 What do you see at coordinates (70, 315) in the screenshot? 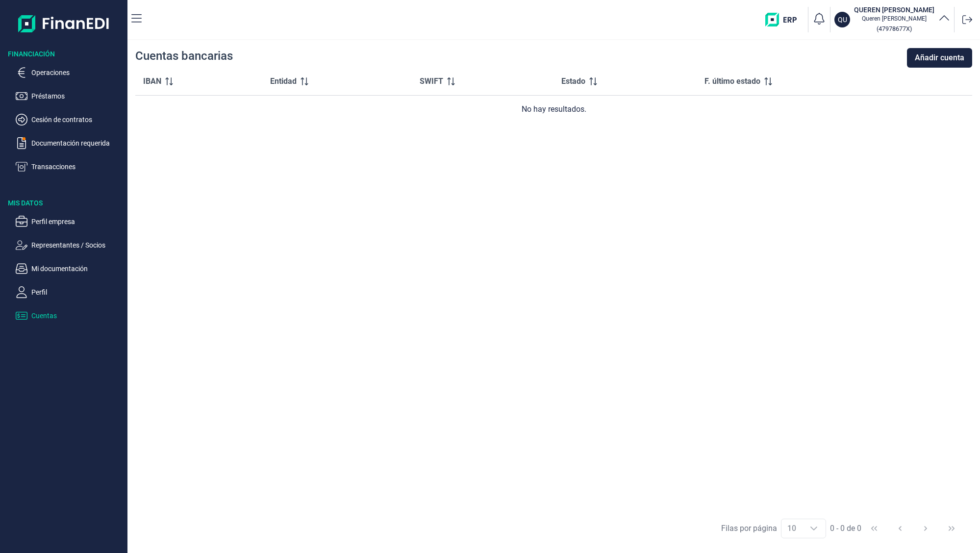
I see `button: Cuentas` at bounding box center [70, 315].